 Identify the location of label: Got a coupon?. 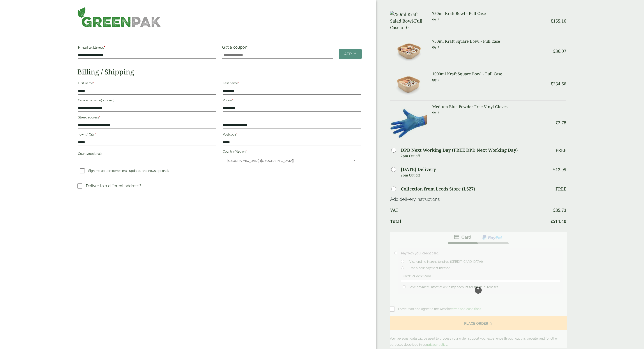
(236, 48).